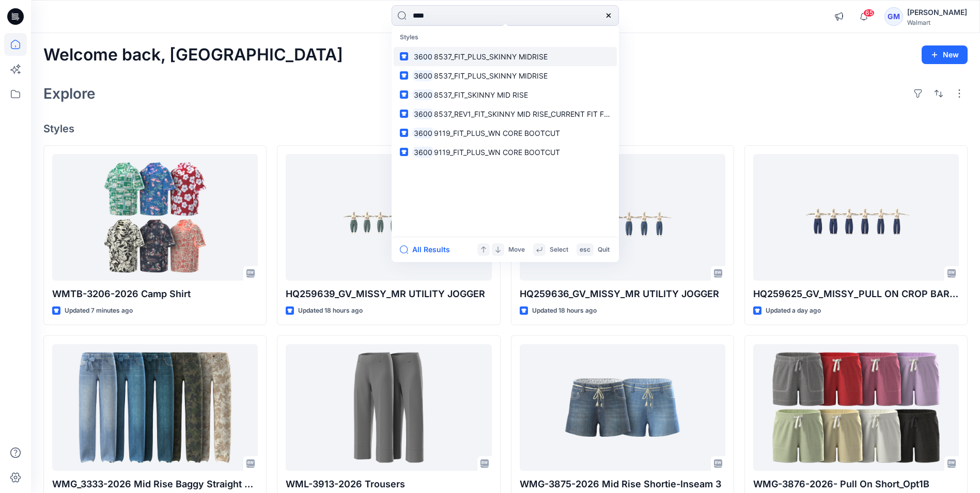  Describe the element at coordinates (99, 311) in the screenshot. I see `p: Updated 7 minutes ago` at that location.